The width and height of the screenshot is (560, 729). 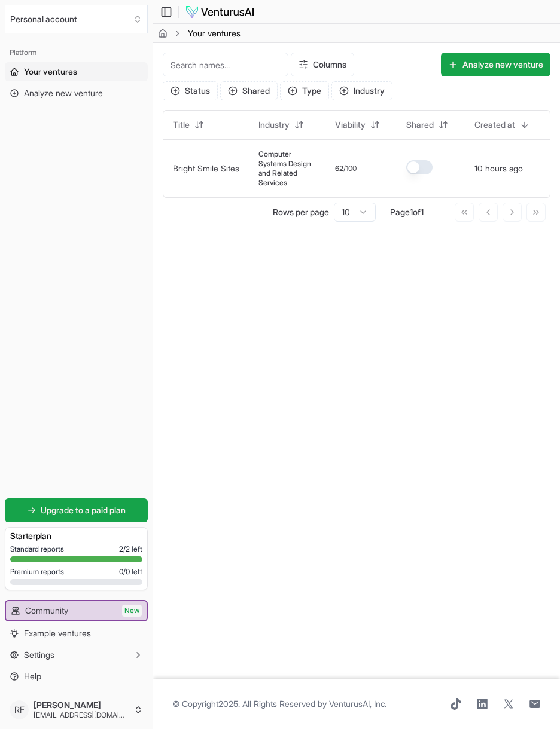 I want to click on button: Bright Smile Sites, so click(x=206, y=168).